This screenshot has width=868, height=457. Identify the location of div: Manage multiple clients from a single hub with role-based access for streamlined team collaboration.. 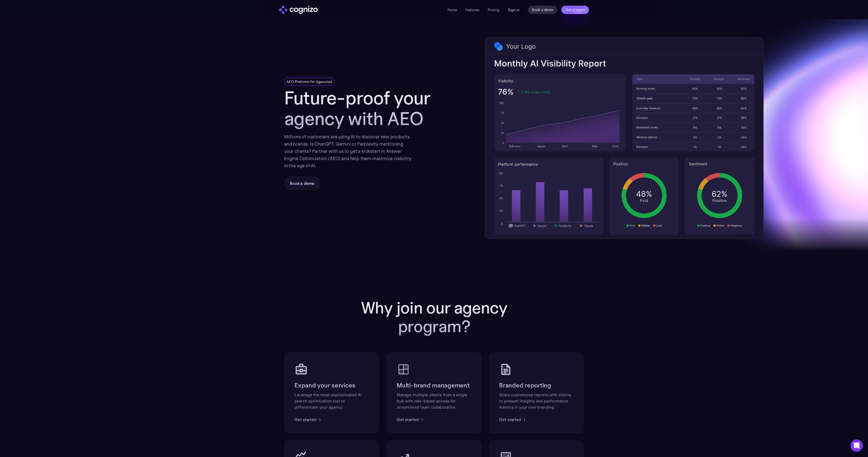
(434, 401).